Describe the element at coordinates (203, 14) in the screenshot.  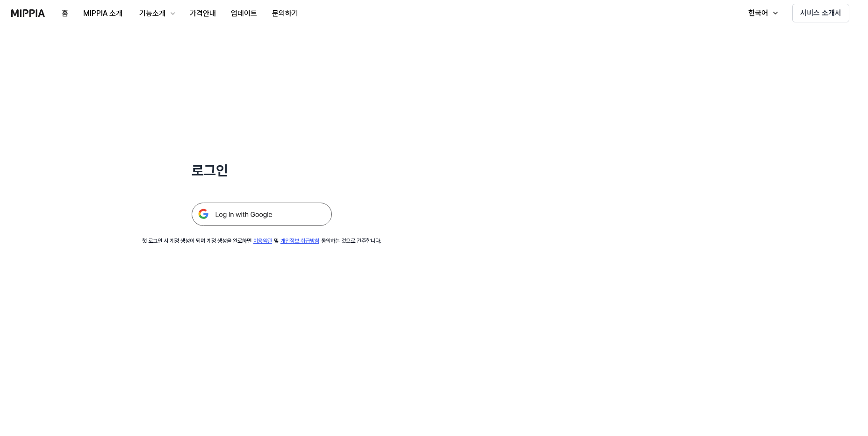
I see `button: 가격안내` at that location.